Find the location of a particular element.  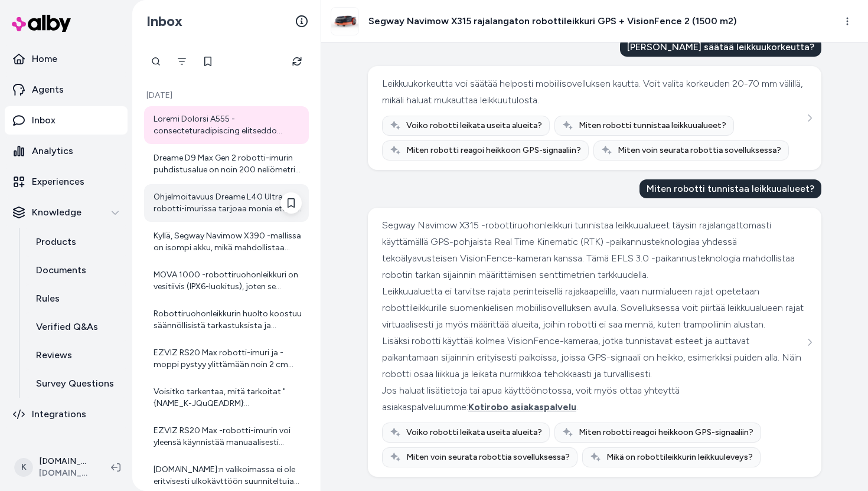

div: Leikkuukorkeutta voi säätää helposti mobiilisovelluksen kautta. Voit valita korkeuden 20-70 mm vä... is located at coordinates (593, 92).